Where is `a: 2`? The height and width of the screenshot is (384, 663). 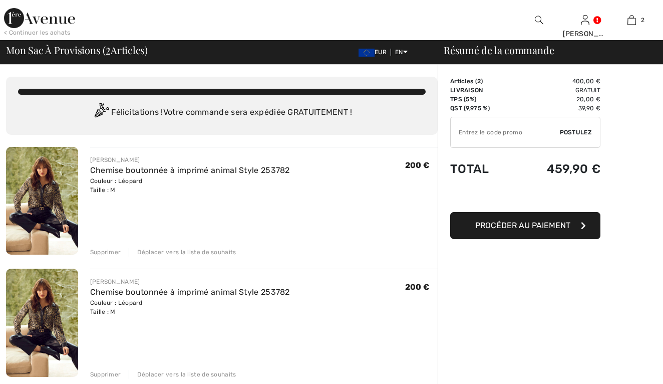
a: 2 is located at coordinates (632, 20).